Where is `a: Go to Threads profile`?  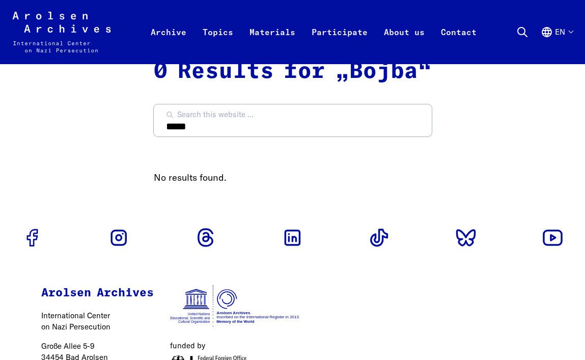
a: Go to Threads profile is located at coordinates (205, 237).